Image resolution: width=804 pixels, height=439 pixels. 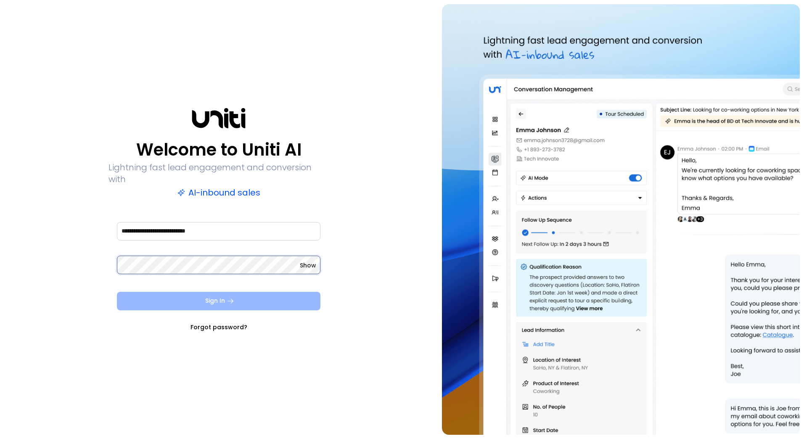 I want to click on p: AI-inbound sales, so click(x=219, y=192).